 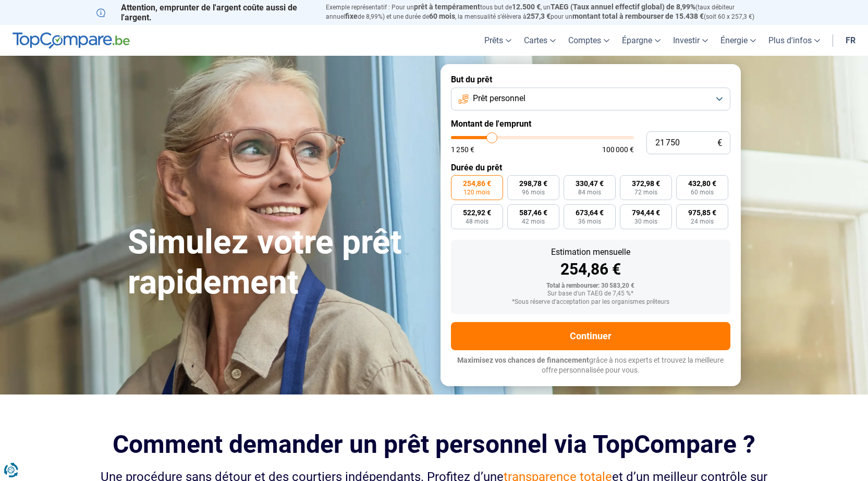 I want to click on span: 84 mois, so click(x=590, y=192).